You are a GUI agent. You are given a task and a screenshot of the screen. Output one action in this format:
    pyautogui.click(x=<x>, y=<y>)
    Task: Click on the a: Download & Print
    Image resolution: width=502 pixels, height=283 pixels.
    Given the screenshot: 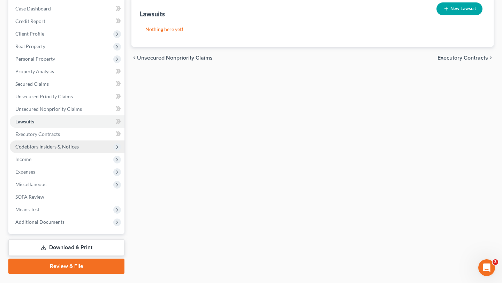 What is the action you would take?
    pyautogui.click(x=66, y=247)
    